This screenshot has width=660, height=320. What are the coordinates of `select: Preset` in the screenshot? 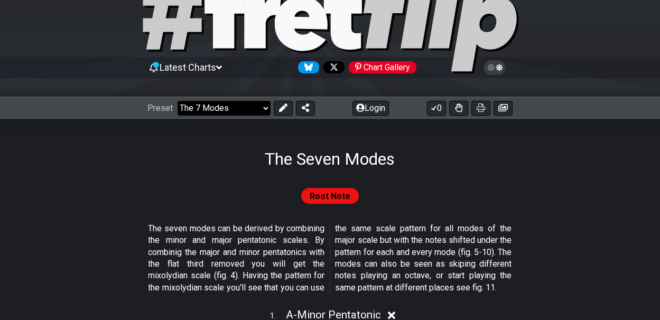 It's located at (224, 108).